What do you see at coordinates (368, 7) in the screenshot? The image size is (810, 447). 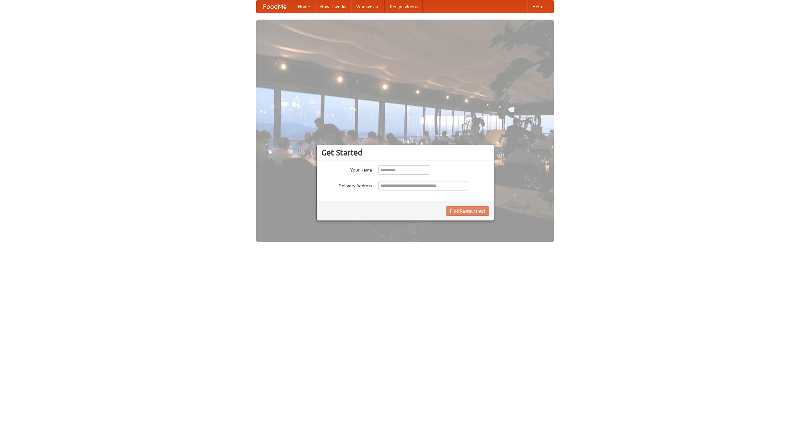 I see `a: Who we are` at bounding box center [368, 7].